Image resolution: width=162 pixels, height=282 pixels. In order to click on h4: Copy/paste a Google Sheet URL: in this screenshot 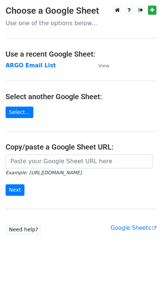, I will do `click(81, 147)`.